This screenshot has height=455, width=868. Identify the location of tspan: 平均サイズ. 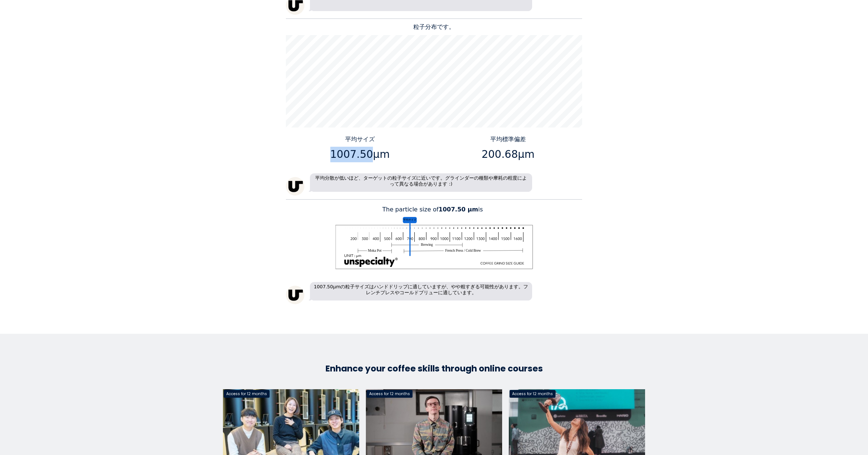
(410, 220).